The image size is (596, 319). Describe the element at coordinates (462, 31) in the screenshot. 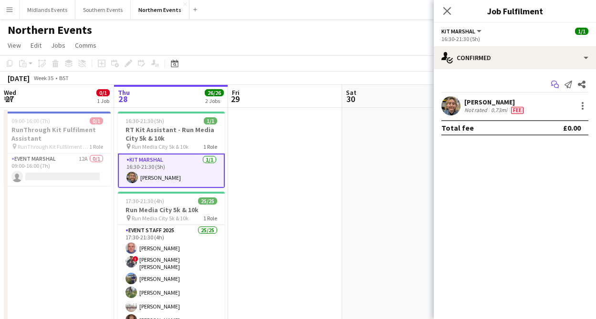

I see `button: Kit Marshal` at that location.